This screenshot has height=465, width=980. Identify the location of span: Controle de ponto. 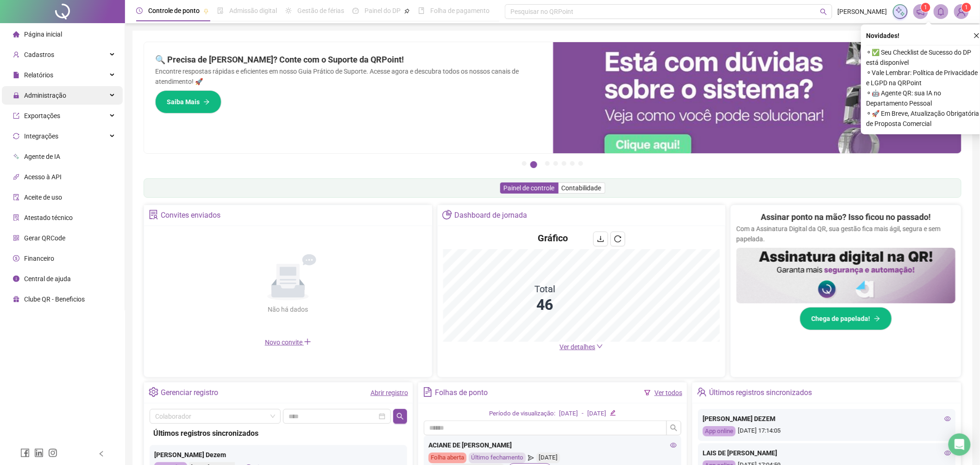
(173, 10).